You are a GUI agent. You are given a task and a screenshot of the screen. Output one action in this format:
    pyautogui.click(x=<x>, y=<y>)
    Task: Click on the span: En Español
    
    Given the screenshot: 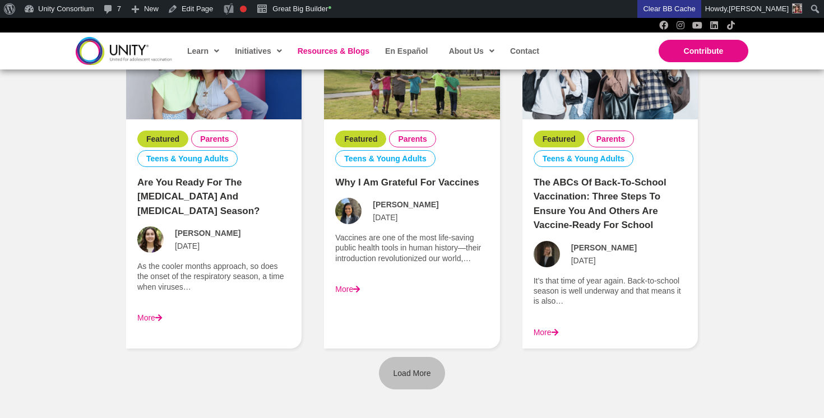 What is the action you would take?
    pyautogui.click(x=406, y=51)
    